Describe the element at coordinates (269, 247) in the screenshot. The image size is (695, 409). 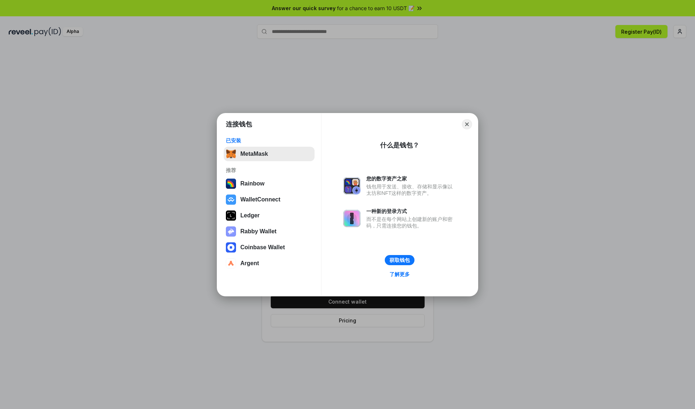
I see `button: Coinbase Wallet` at that location.